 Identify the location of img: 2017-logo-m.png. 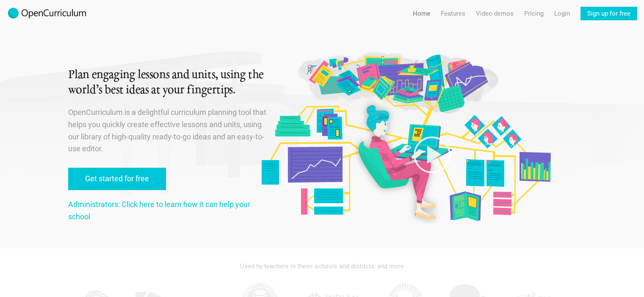
(47, 13).